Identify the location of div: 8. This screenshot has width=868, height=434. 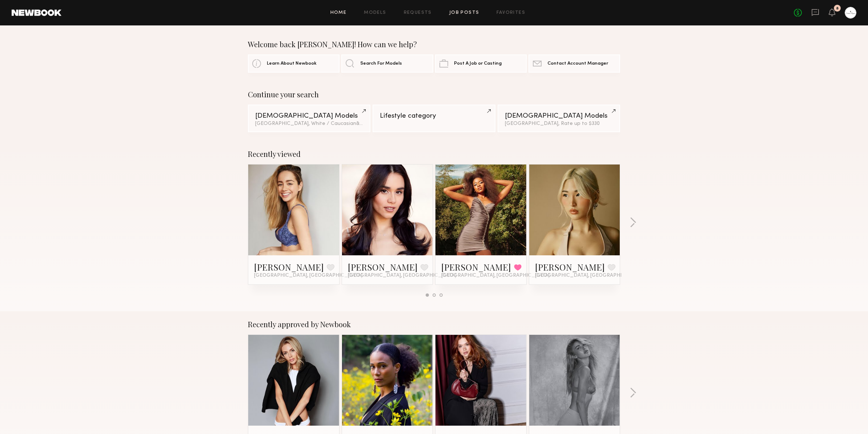
(837, 9).